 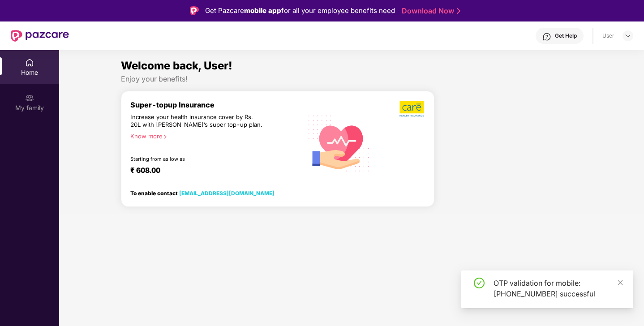 What do you see at coordinates (202, 193) in the screenshot?
I see `div: To enable contact` at bounding box center [202, 193].